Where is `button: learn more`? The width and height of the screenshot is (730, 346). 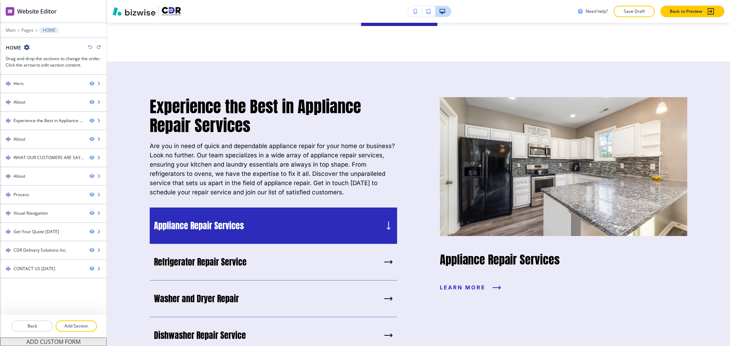 button: learn more is located at coordinates (470, 288).